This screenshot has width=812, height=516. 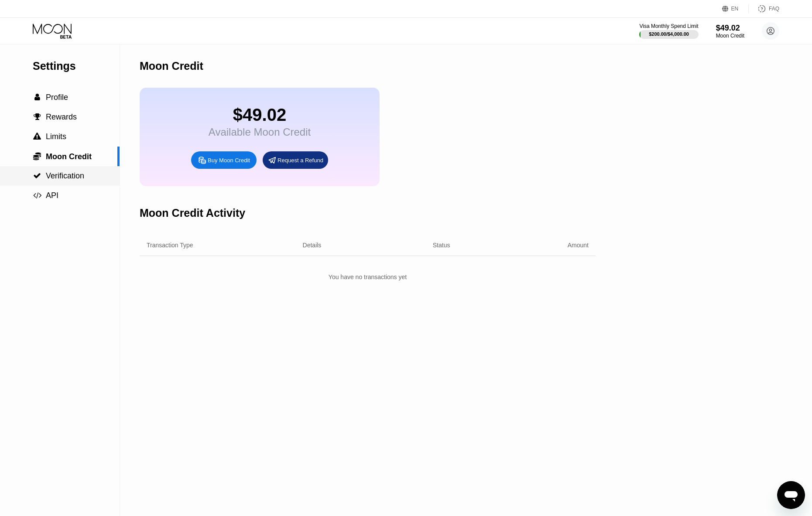 I want to click on div: Status, so click(x=442, y=245).